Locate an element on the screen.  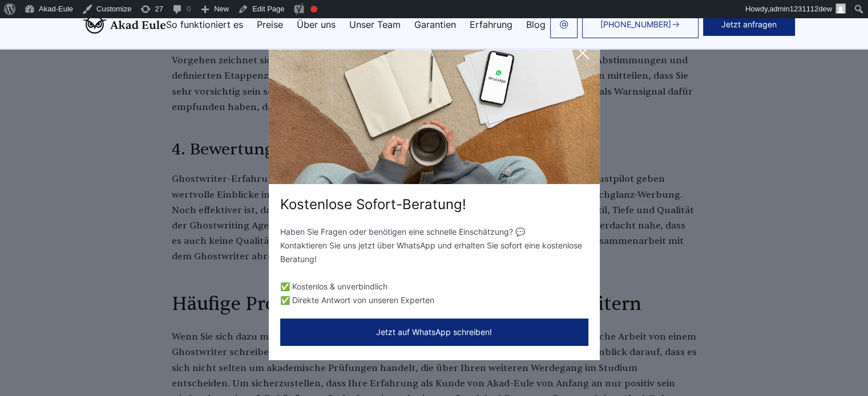
a: Preise is located at coordinates (270, 25).